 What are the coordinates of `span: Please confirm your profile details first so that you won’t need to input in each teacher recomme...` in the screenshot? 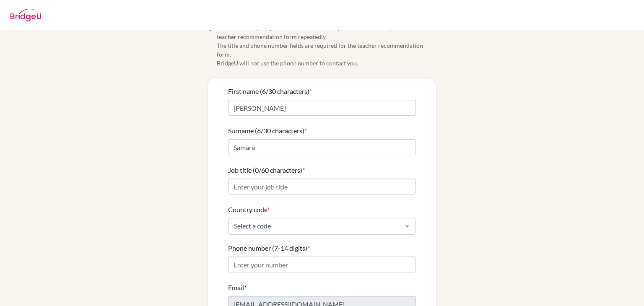 It's located at (327, 45).